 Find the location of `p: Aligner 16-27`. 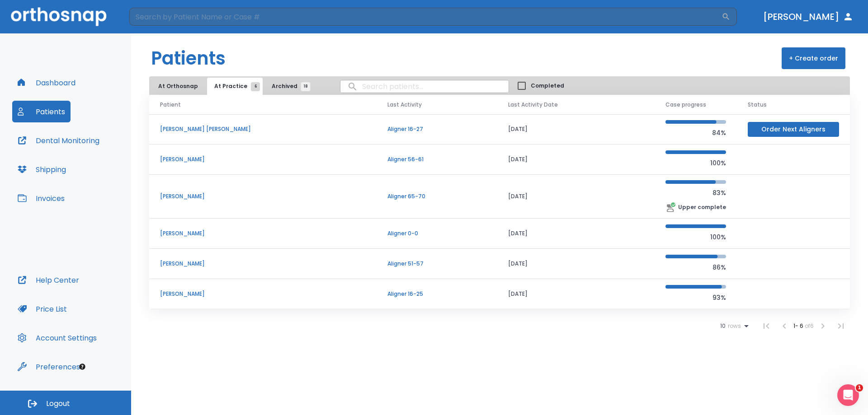

p: Aligner 16-27 is located at coordinates (437, 129).